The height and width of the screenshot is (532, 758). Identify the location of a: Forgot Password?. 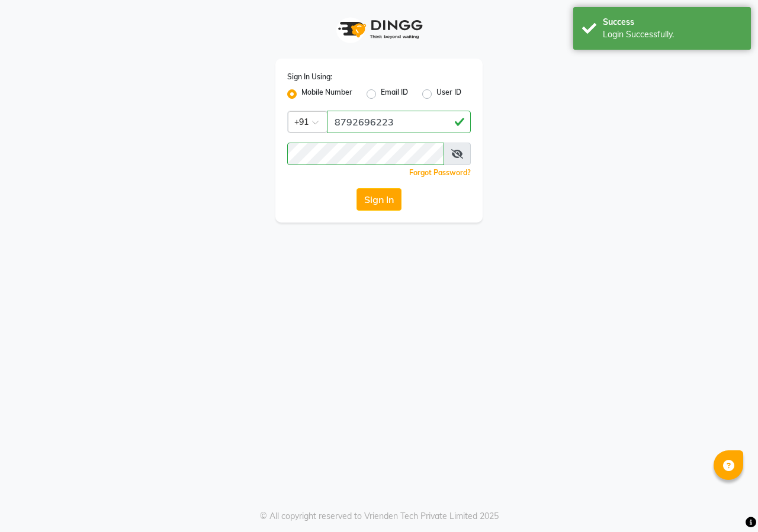
(440, 173).